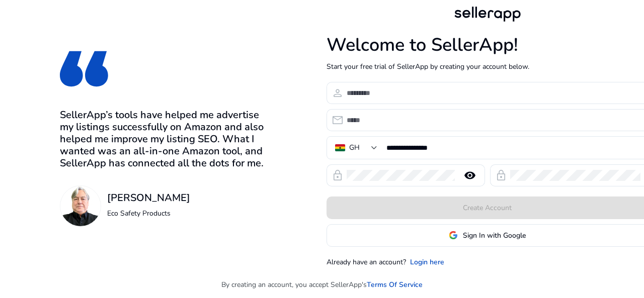 Image resolution: width=644 pixels, height=298 pixels. I want to click on a: Terms Of Service, so click(395, 285).